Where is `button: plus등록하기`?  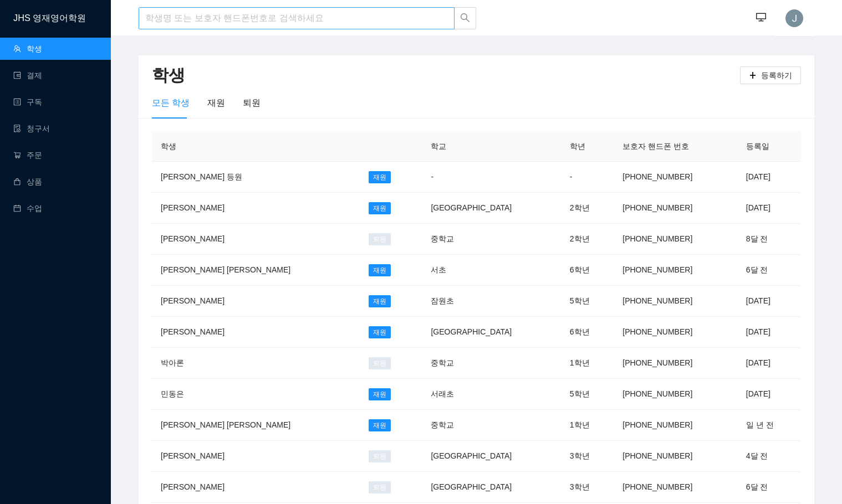
button: plus등록하기 is located at coordinates (771, 75).